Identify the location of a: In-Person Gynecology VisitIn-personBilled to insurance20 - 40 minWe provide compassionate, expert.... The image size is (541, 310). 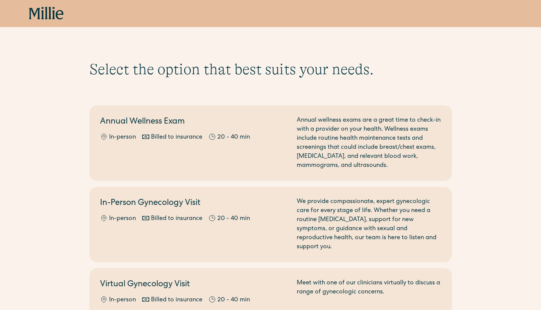
(270, 225).